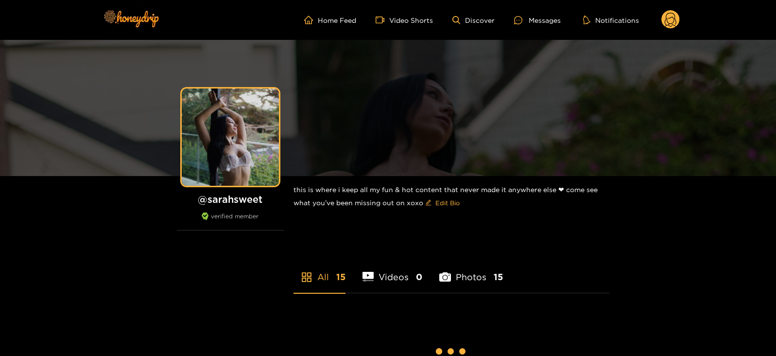 The height and width of the screenshot is (356, 776). Describe the element at coordinates (306, 277) in the screenshot. I see `span: appstore` at that location.